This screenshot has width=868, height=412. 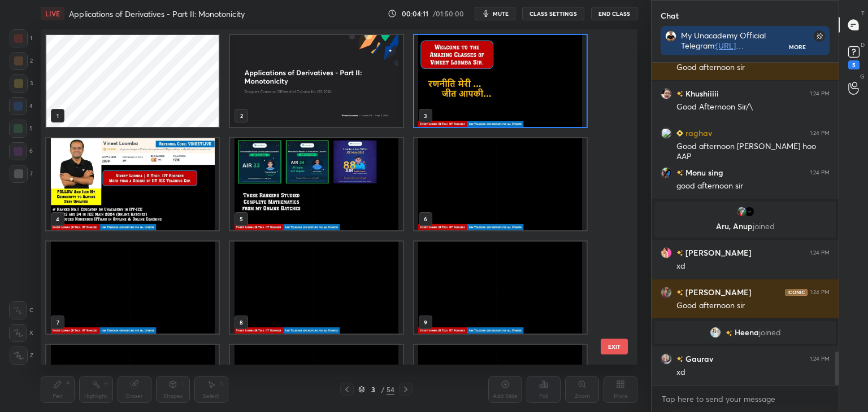 What do you see at coordinates (666, 94) in the screenshot?
I see `img: 208f8689fa3240a285b17b0f6ab06783.jpg` at bounding box center [666, 94].